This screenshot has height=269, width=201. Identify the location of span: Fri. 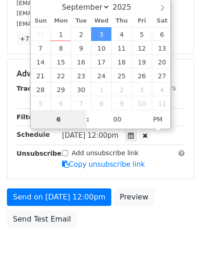
(142, 21).